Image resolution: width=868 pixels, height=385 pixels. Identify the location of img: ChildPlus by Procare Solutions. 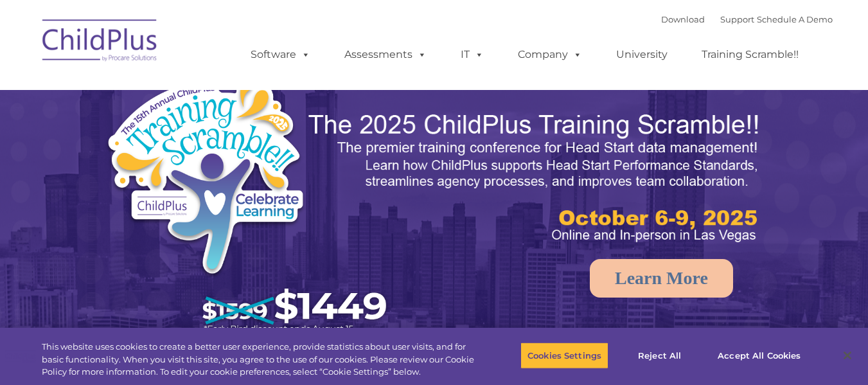
(100, 43).